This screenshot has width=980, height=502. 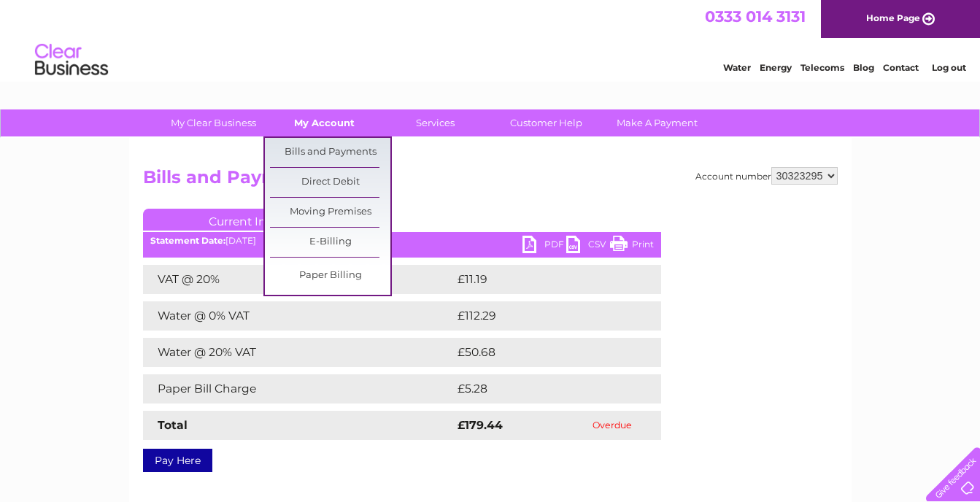 I want to click on td: £112.29, so click(x=542, y=315).